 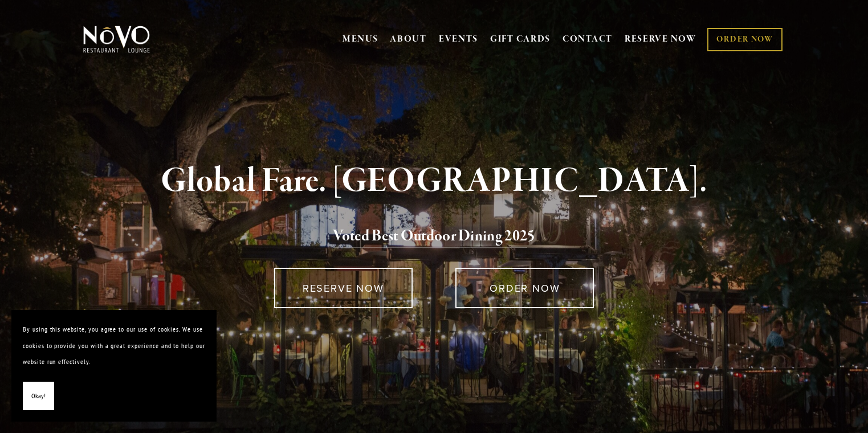 What do you see at coordinates (429, 237) in the screenshot?
I see `a: Voted Best Outdoor Dining 202` at bounding box center [429, 237].